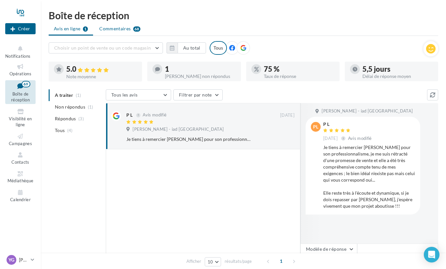 The width and height of the screenshot is (446, 269). I want to click on div: Délai de réponse moyen, so click(397, 76).